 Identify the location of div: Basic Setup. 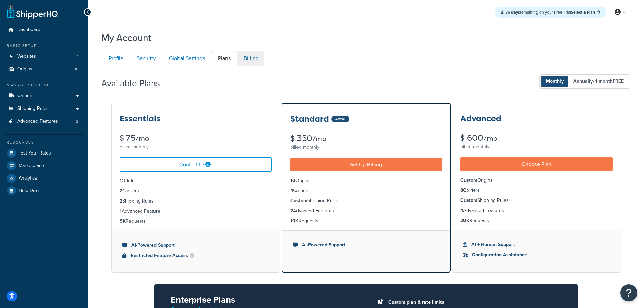
(44, 45).